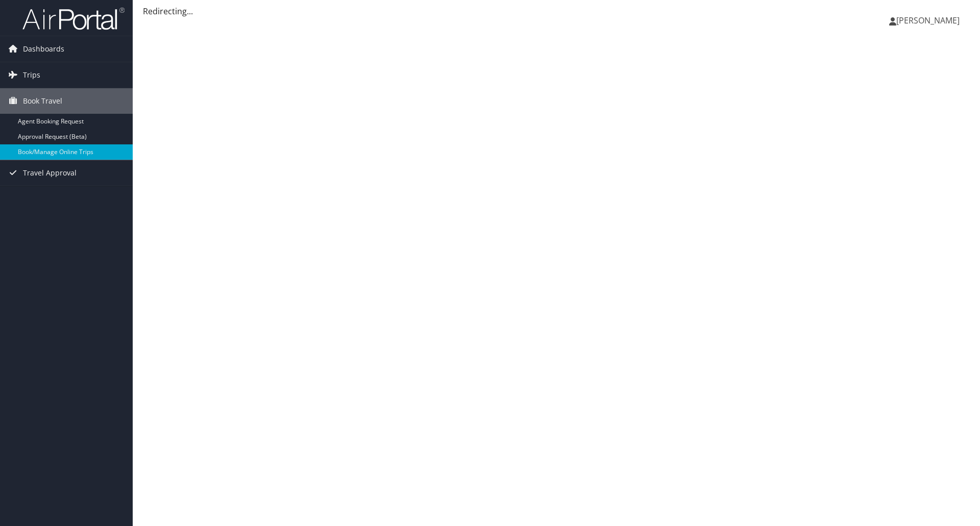 The width and height of the screenshot is (980, 526). What do you see at coordinates (50, 173) in the screenshot?
I see `span: Travel Approval` at bounding box center [50, 173].